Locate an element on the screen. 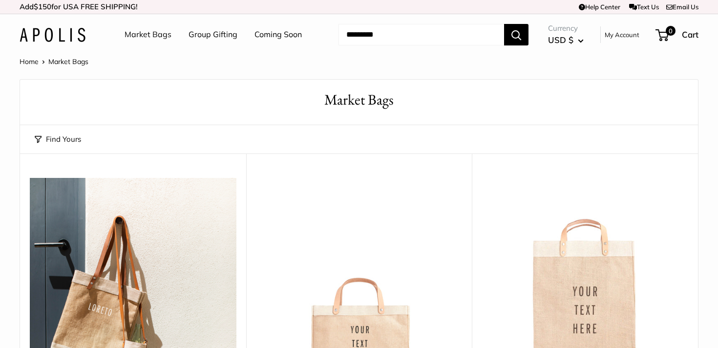 Image resolution: width=718 pixels, height=348 pixels. a: Email Us is located at coordinates (683, 7).